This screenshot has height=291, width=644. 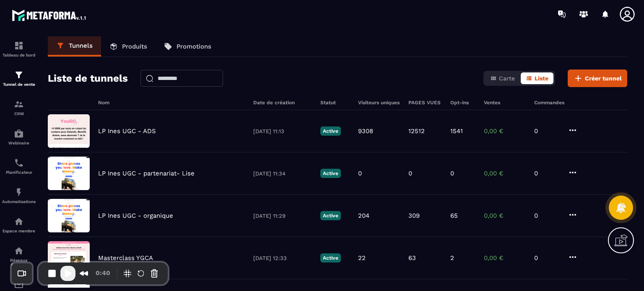 I want to click on a: formationformationTunnel de vente, so click(x=19, y=79).